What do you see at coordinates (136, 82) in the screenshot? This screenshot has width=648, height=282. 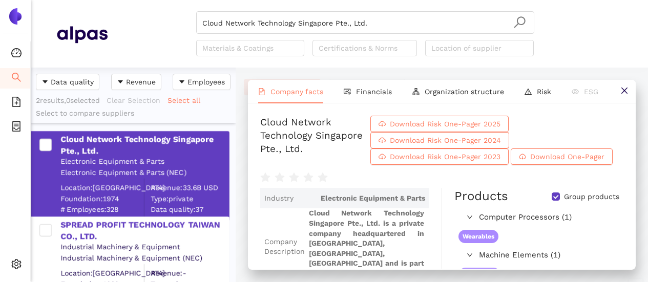 I see `button: caret-downRevenue` at bounding box center [136, 82].